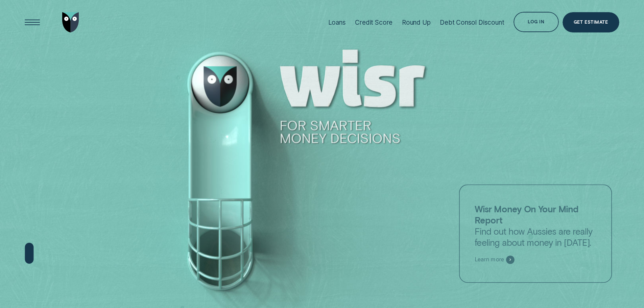 This screenshot has height=308, width=644. Describe the element at coordinates (337, 22) in the screenshot. I see `div: Loans` at that location.